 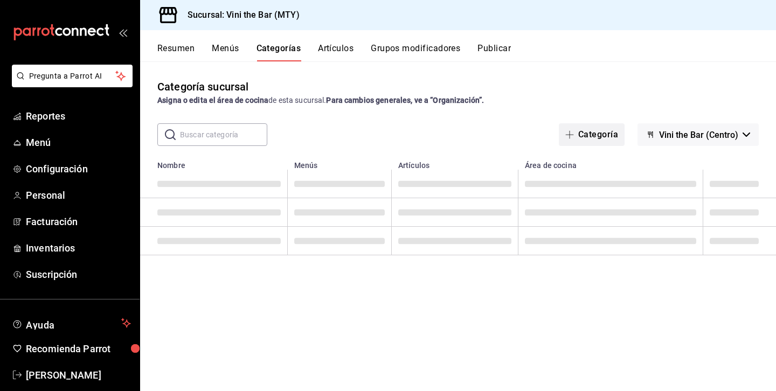 I want to click on div: Categoría sucursal, so click(x=203, y=87).